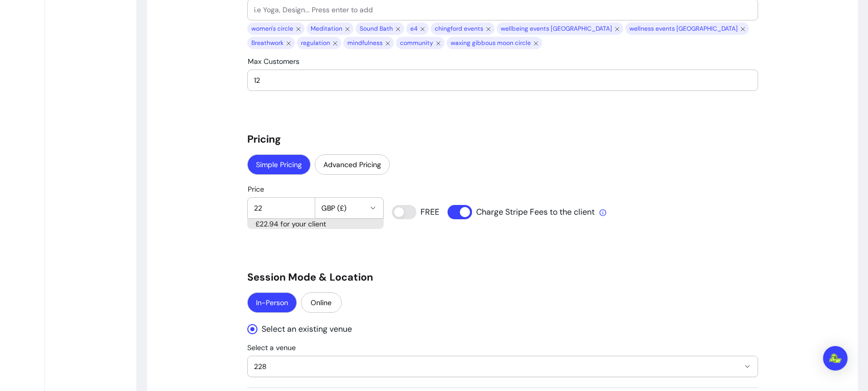  Describe the element at coordinates (503, 80) in the screenshot. I see `input: Max Customers` at that location.